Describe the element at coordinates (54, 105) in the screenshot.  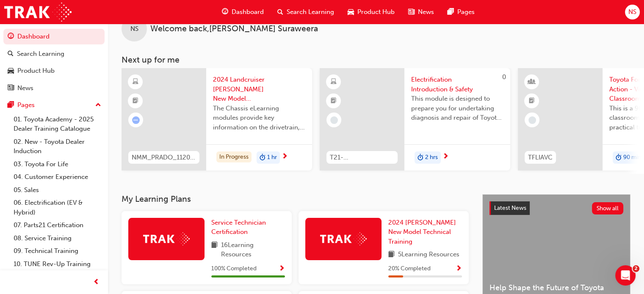
I see `button: Pages` at that location.